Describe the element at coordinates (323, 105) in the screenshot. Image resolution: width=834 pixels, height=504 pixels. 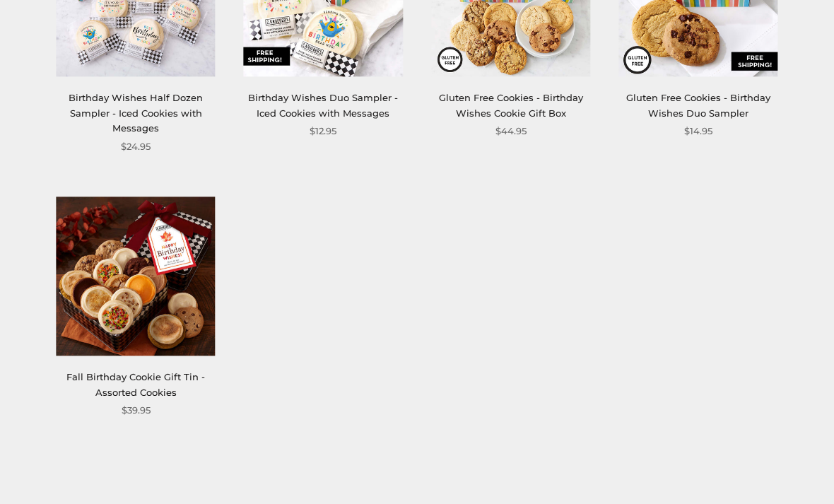
I see `a: Birthday Wishes Duo Sampler - Iced Cookies with Messages` at that location.